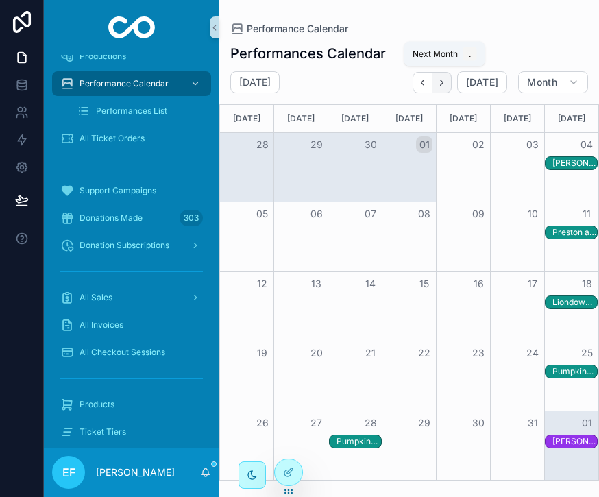 This screenshot has width=599, height=497. What do you see at coordinates (132, 325) in the screenshot?
I see `a: All Invoices` at bounding box center [132, 325].